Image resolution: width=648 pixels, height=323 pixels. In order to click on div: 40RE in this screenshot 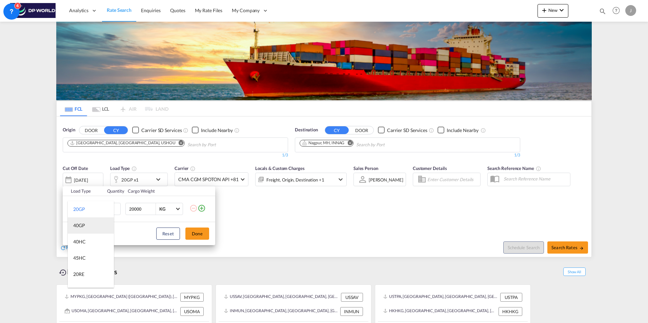, I will do `click(79, 291)`.